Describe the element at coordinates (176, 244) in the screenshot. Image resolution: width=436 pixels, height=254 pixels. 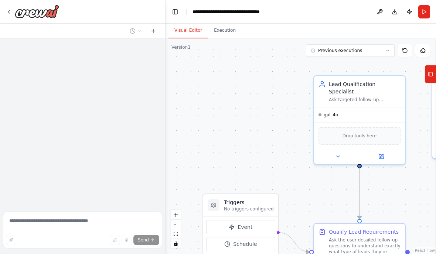
I see `button: toggle interactivity` at that location.